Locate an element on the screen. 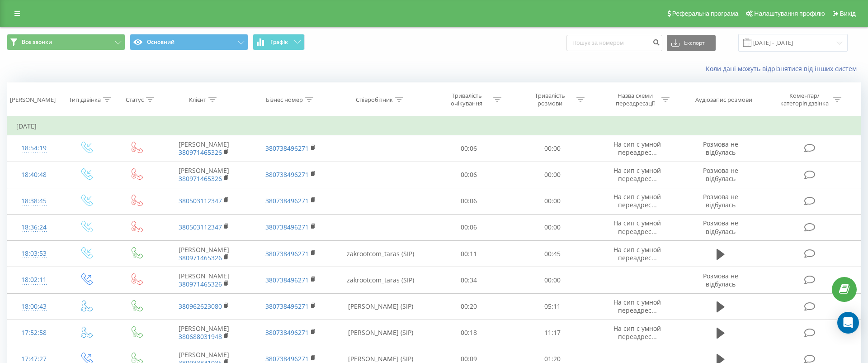 The width and height of the screenshot is (868, 363). a: 380688031948 is located at coordinates (201, 336).